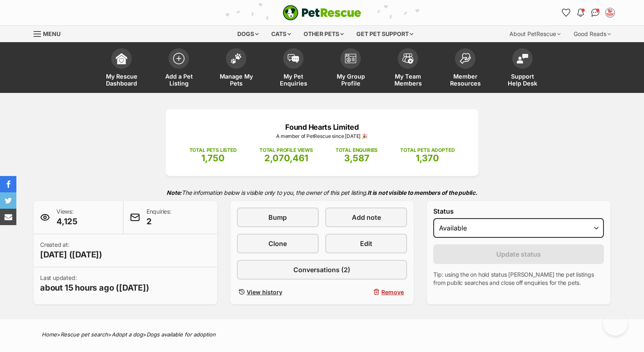 This screenshot has height=352, width=644. I want to click on span: My Rescue Dashboard, so click(121, 80).